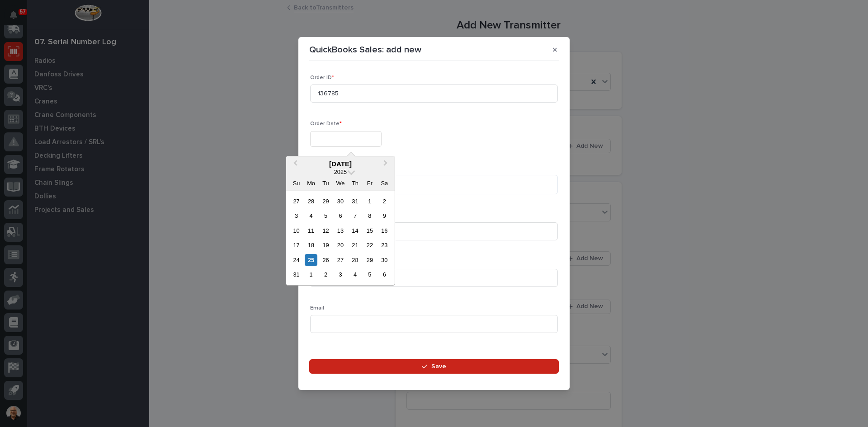 This screenshot has width=868, height=427. What do you see at coordinates (296, 183) in the screenshot?
I see `div: Su` at bounding box center [296, 183].